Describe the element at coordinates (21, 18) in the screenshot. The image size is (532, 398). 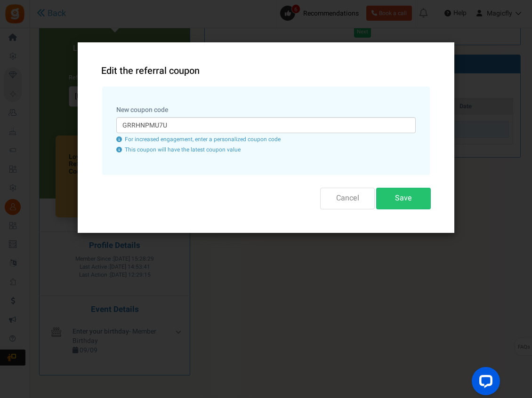
I see `button: Open LiveChat chat widget` at that location.